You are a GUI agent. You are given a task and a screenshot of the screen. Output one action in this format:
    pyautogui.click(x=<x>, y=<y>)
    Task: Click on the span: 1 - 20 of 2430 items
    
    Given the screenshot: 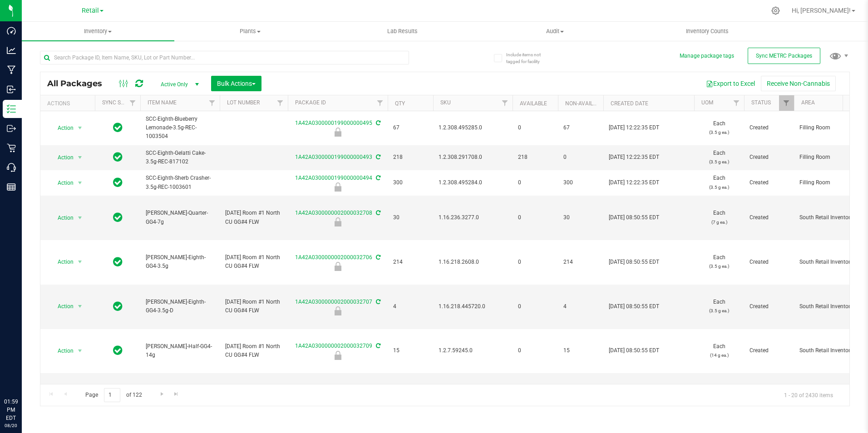 What is the action you would take?
    pyautogui.click(x=808, y=395)
    